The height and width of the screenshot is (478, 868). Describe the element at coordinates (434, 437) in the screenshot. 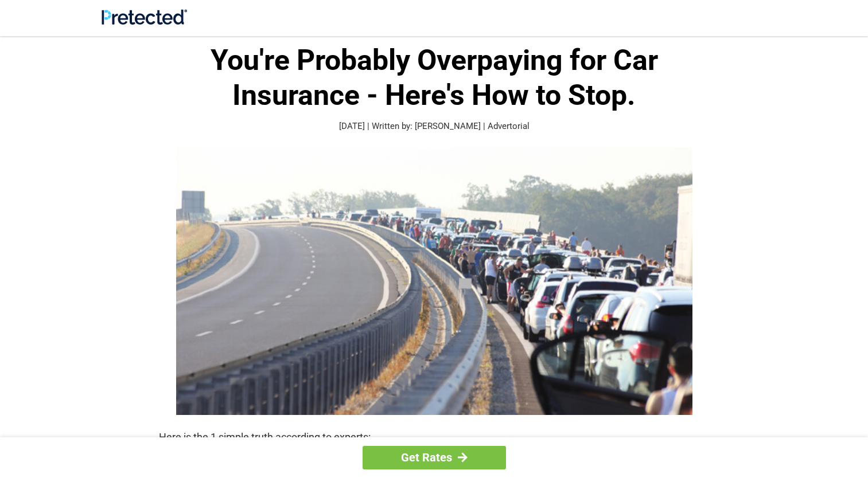

I see `p: Here is the 1 simple truth according to experts:` at that location.